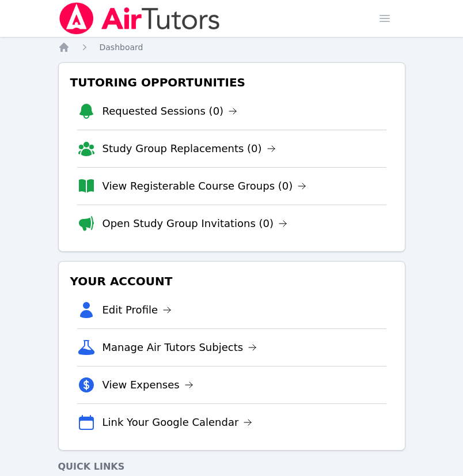  Describe the element at coordinates (205, 186) in the screenshot. I see `a: View Registerable Course Groups (0)` at that location.